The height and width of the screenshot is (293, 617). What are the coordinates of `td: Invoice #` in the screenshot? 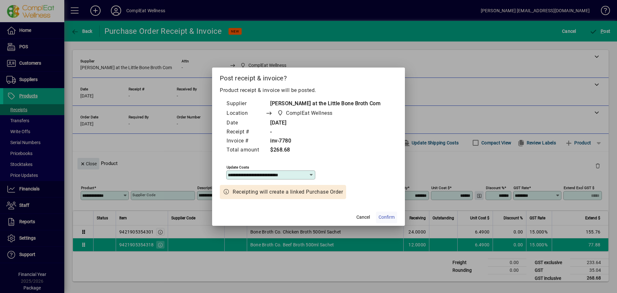 It's located at (246, 141).